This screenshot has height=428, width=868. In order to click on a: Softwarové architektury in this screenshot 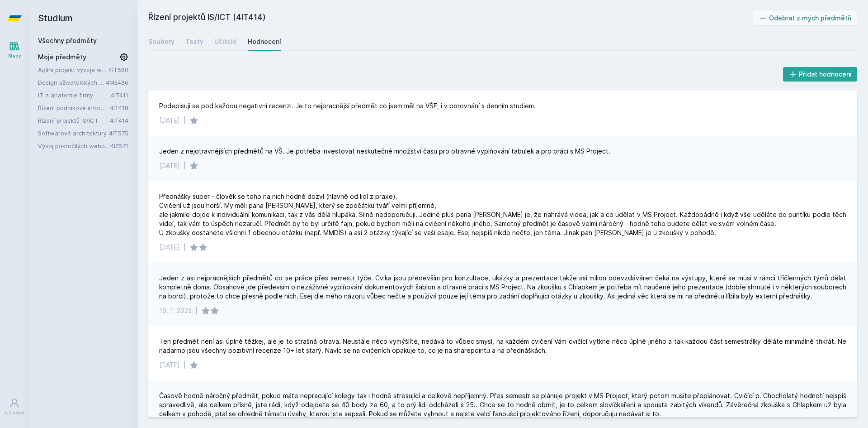, I will do `click(73, 133)`.